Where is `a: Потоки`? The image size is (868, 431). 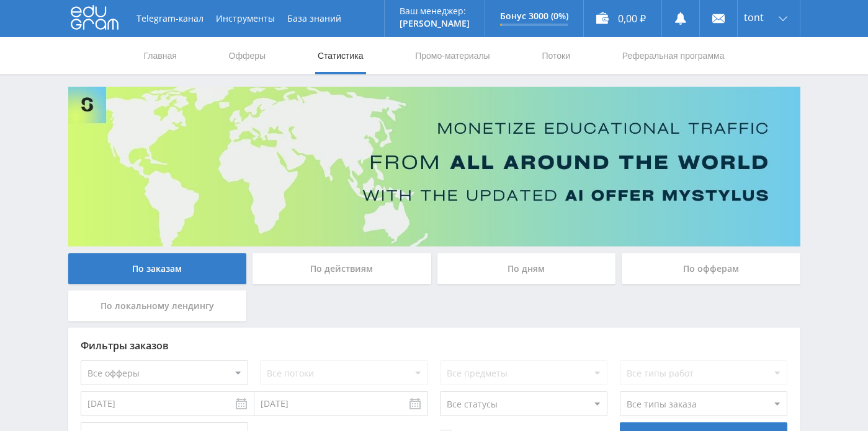 a: Потоки is located at coordinates (556, 56).